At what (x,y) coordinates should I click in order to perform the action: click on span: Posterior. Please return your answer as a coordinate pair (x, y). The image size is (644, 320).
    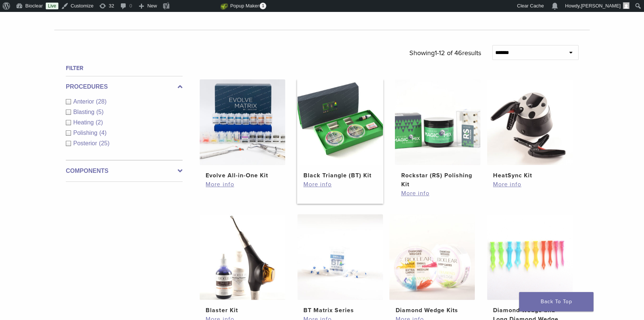
    Looking at the image, I should click on (86, 143).